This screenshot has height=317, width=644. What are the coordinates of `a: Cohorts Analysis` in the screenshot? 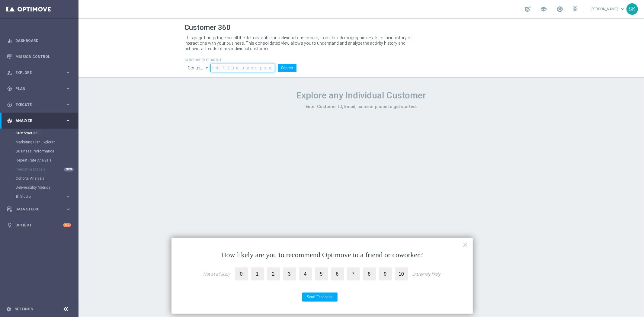 It's located at (40, 179).